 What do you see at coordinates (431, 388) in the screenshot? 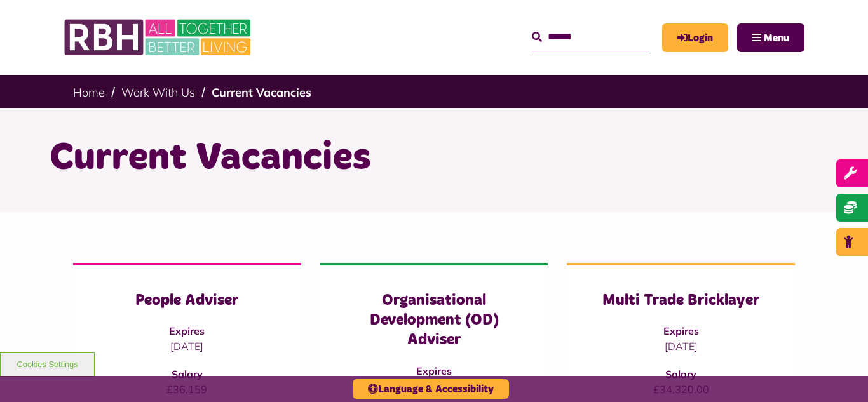
I see `button: Language & Accessibility` at bounding box center [431, 388].